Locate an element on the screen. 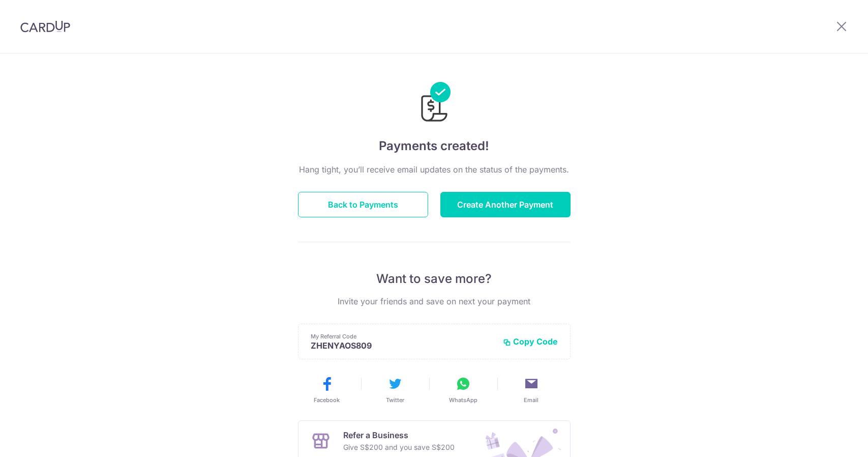 The height and width of the screenshot is (457, 868). span: Twitter is located at coordinates (395, 400).